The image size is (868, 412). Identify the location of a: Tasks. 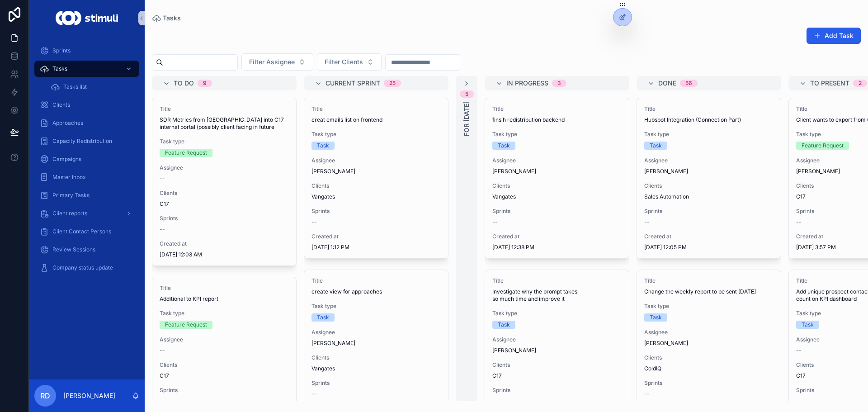
(166, 18).